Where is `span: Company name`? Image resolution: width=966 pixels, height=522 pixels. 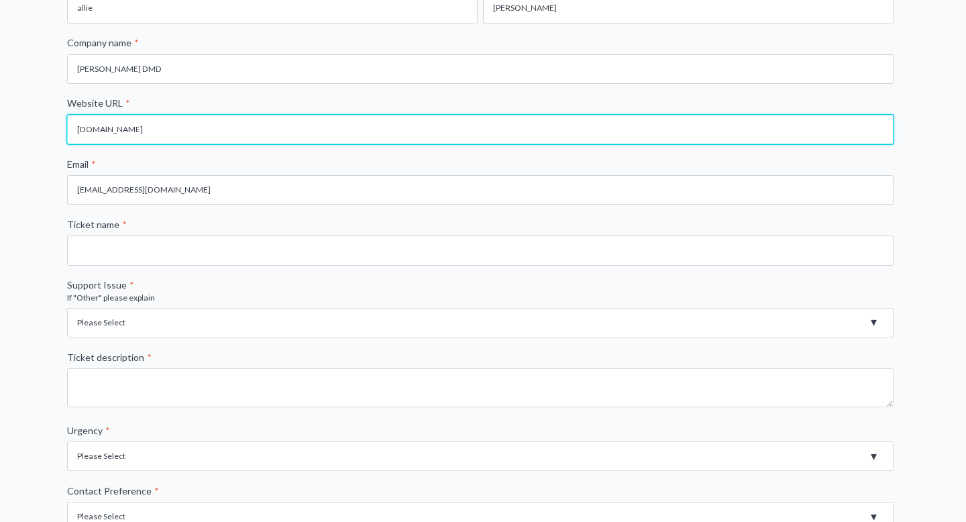
span: Company name is located at coordinates (99, 42).